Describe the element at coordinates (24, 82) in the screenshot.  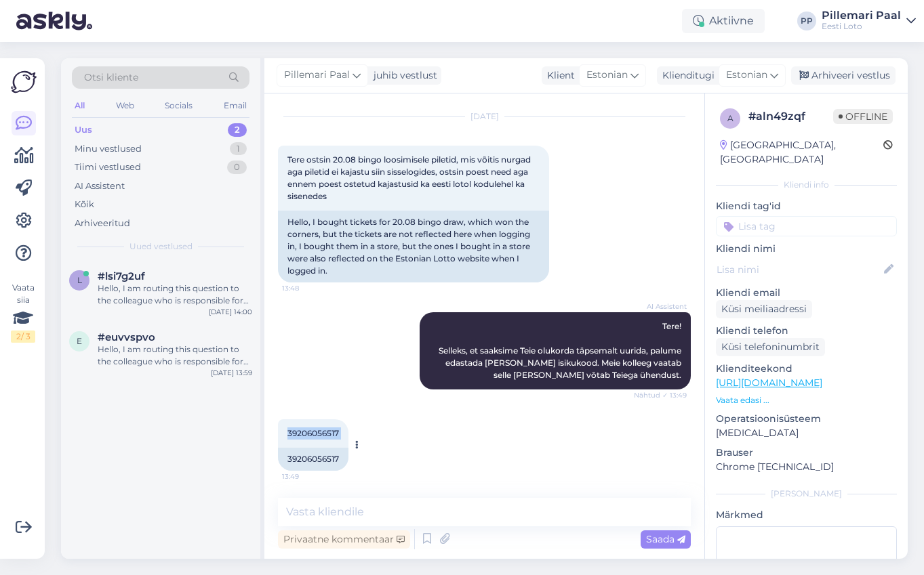
I see `img: Askly Logo` at that location.